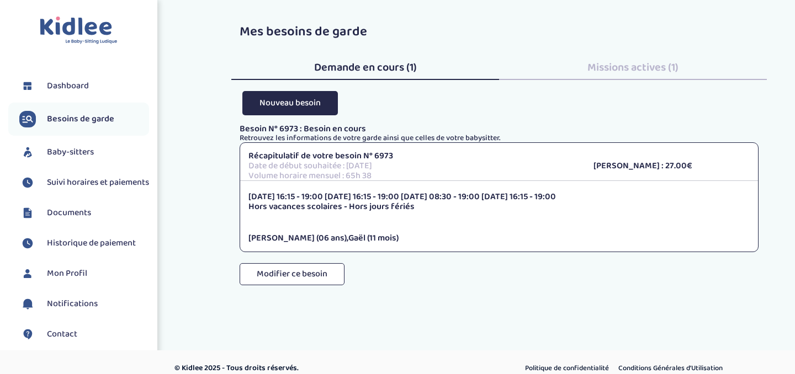  Describe the element at coordinates (67, 274) in the screenshot. I see `span: Mon Profil` at that location.